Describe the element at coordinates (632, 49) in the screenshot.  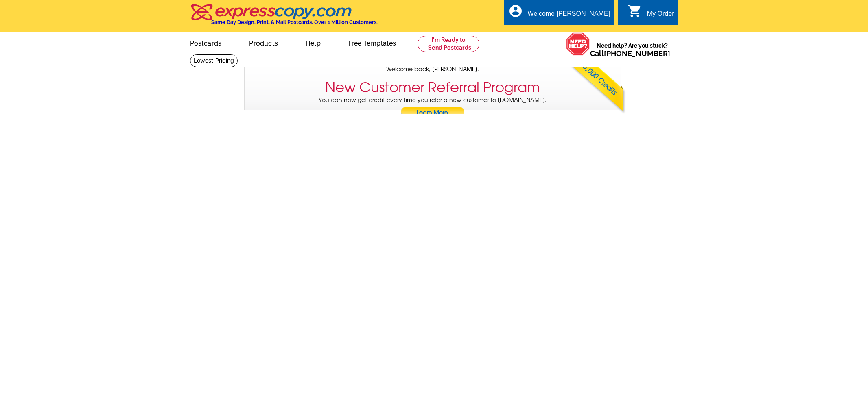
I see `span: Need help? Are you stuck?` at that location.